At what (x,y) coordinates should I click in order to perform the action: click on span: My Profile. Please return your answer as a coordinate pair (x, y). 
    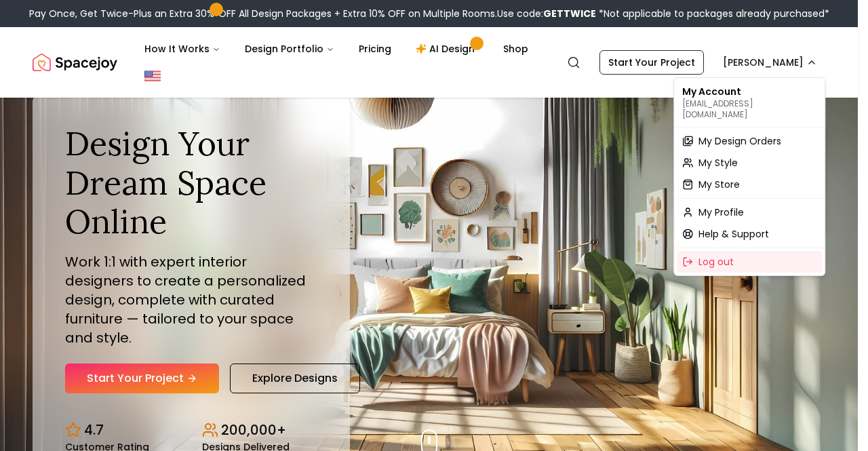
    Looking at the image, I should click on (721, 212).